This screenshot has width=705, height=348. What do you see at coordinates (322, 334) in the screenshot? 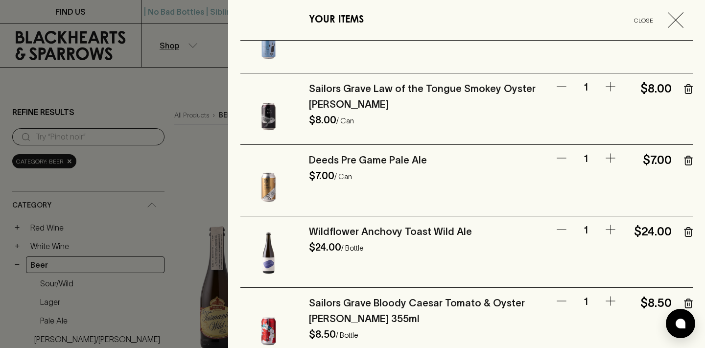
I see `h6: $8.50` at bounding box center [322, 334].